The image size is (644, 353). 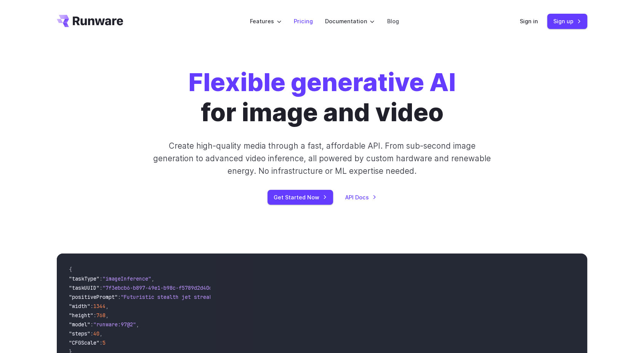 What do you see at coordinates (101, 315) in the screenshot?
I see `span: 768` at bounding box center [101, 315].